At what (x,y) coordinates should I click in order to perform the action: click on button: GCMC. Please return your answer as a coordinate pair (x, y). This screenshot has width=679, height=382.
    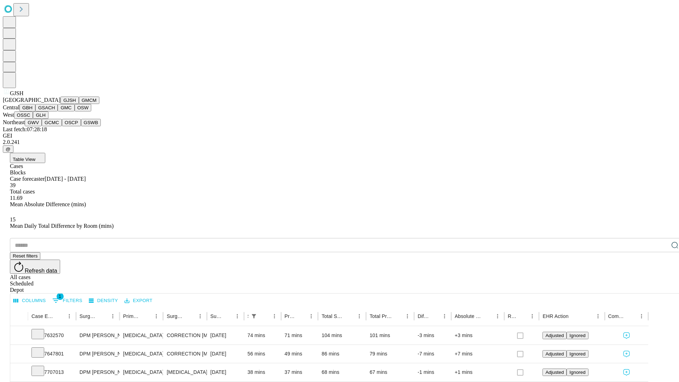
    Looking at the image, I should click on (52, 122).